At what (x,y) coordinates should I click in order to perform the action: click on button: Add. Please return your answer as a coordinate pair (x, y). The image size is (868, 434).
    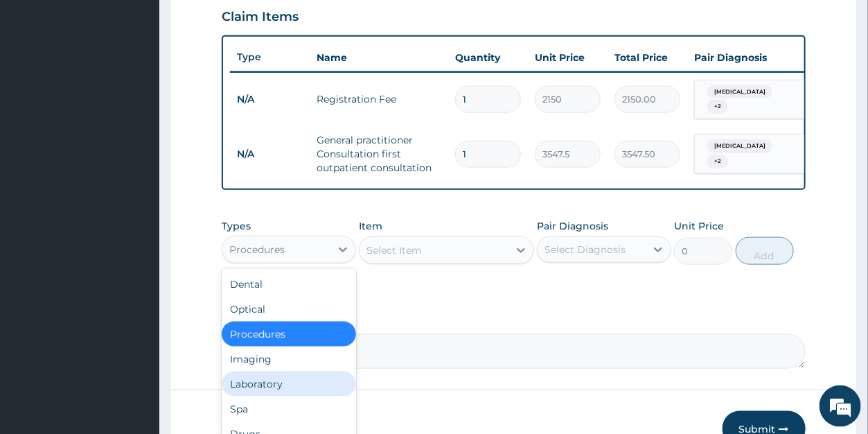
    Looking at the image, I should click on (765, 251).